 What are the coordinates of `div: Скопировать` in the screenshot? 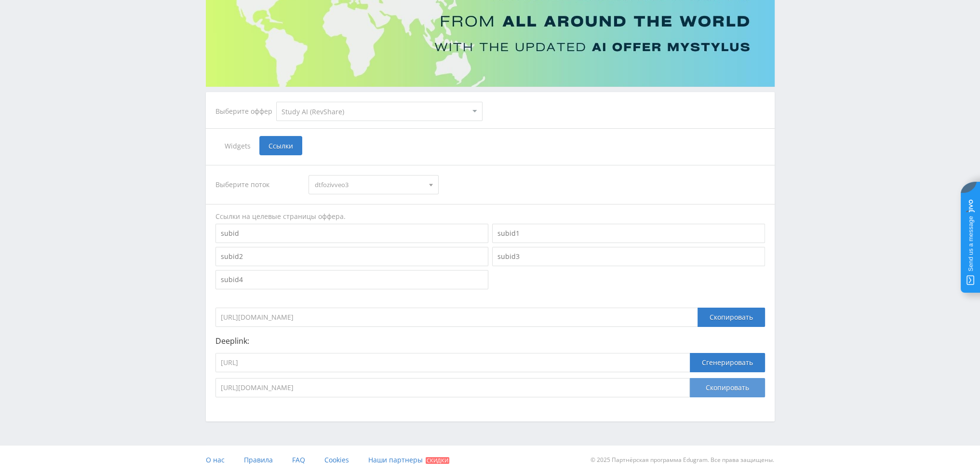 It's located at (731, 318).